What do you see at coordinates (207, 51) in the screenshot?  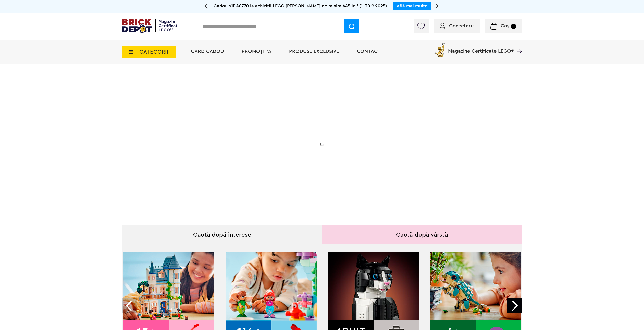 I see `a: Card Cadou` at bounding box center [207, 51].